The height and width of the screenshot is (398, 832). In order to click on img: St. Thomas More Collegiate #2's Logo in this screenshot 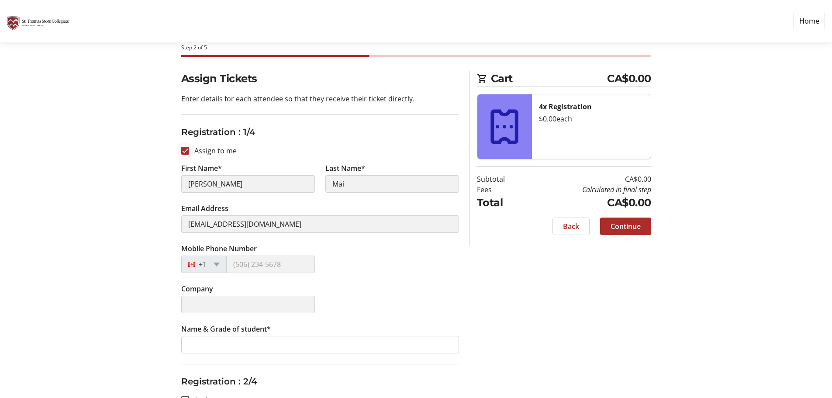, I will do `click(38, 21)`.